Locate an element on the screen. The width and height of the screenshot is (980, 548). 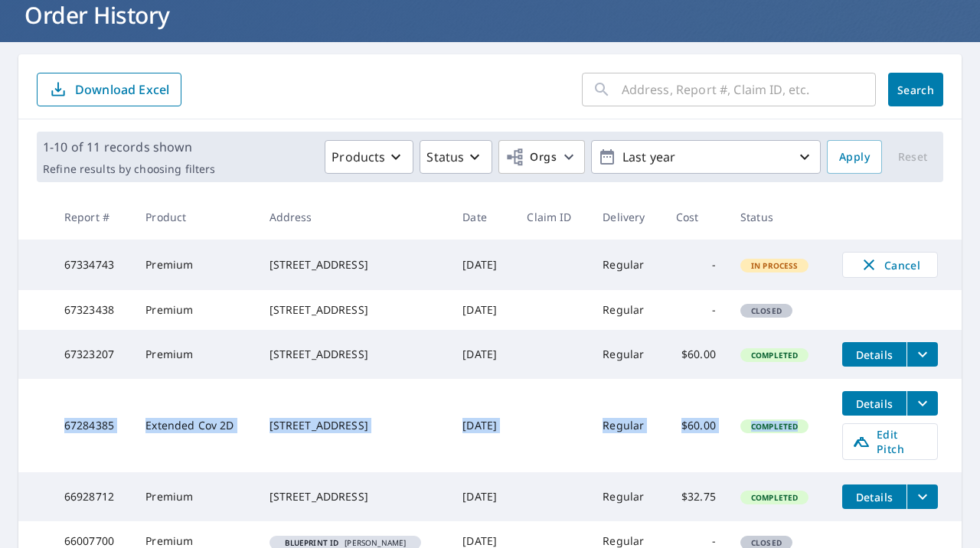
p: Refine results by choosing filters is located at coordinates (128, 169).